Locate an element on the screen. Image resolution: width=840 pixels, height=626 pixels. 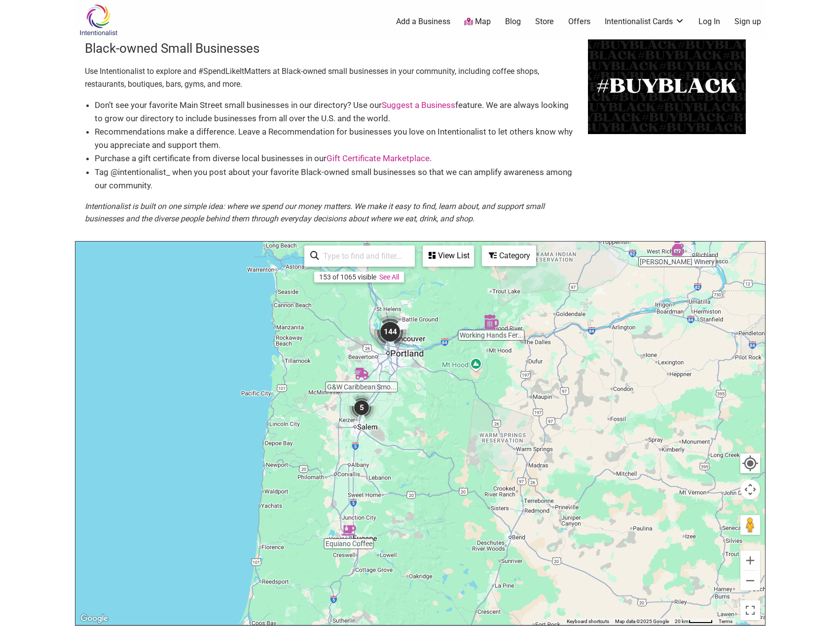
a: Open this area in Google Maps (opens a new window) is located at coordinates (94, 619).